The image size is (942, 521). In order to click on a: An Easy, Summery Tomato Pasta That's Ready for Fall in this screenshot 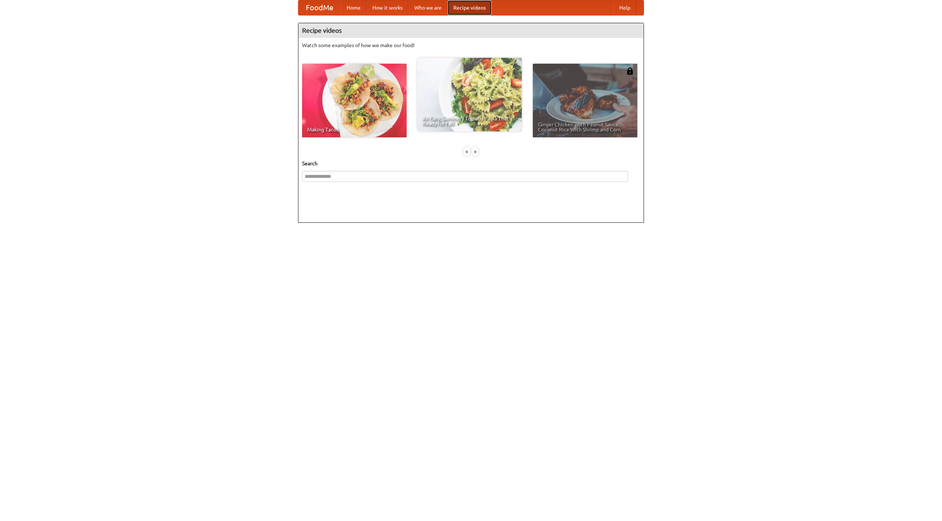, I will do `click(470, 95)`.